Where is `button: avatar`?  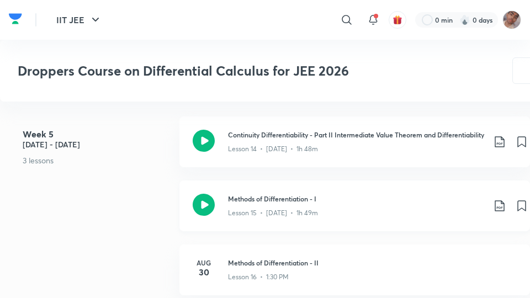
button: avatar is located at coordinates (398, 20).